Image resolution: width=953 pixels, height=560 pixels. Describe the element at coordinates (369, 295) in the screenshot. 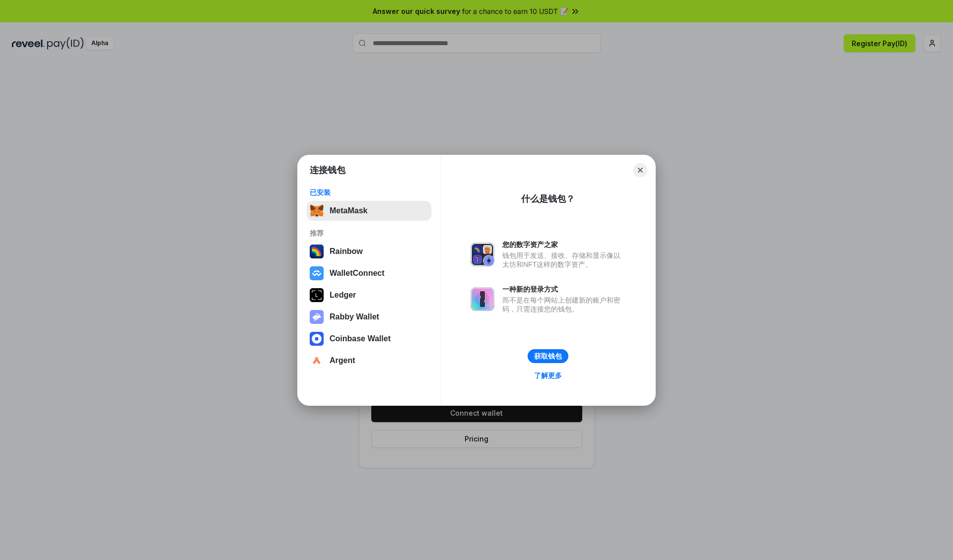

I see `button: Ledger` at that location.